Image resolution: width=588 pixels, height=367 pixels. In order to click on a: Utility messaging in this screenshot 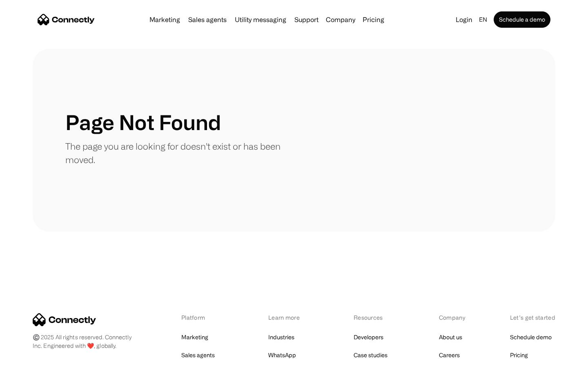, I will do `click(261, 19)`.